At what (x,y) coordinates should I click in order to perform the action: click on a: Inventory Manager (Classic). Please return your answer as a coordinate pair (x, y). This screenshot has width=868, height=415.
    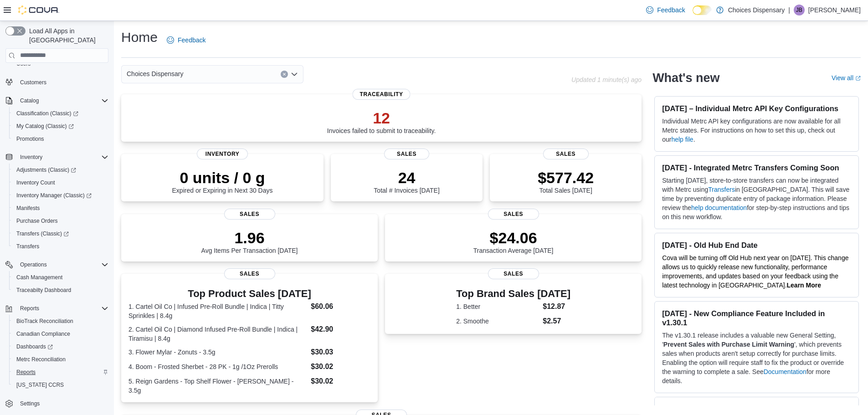
    Looking at the image, I should click on (61, 195).